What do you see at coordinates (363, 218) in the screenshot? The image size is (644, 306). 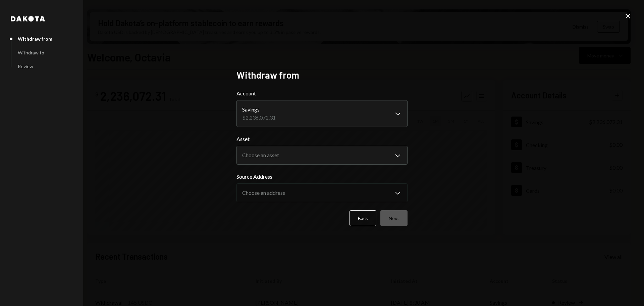 I see `button: Back` at bounding box center [363, 218].